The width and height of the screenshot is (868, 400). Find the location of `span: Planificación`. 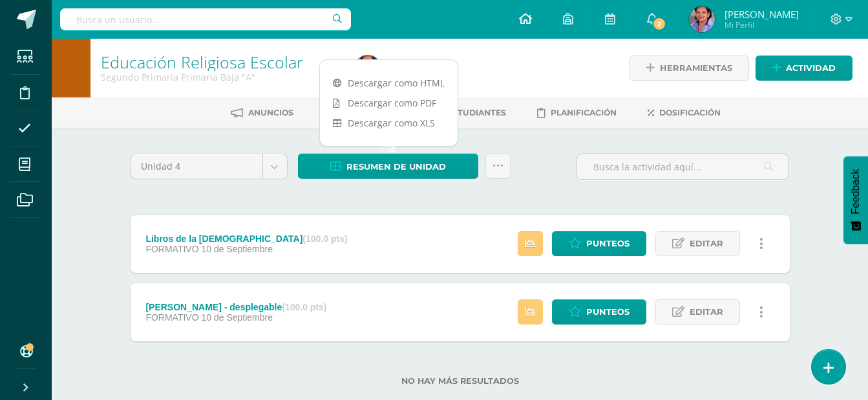

span: Planificación is located at coordinates (584, 112).